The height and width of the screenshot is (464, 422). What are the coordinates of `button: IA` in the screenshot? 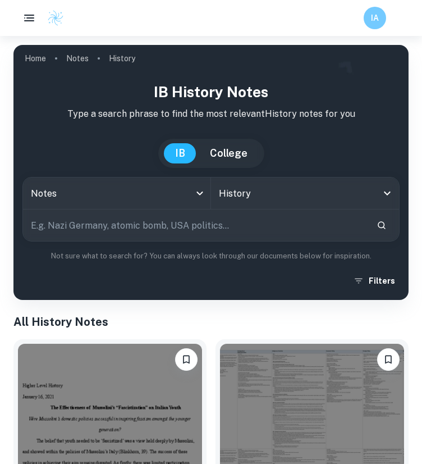 It's located at (375, 18).